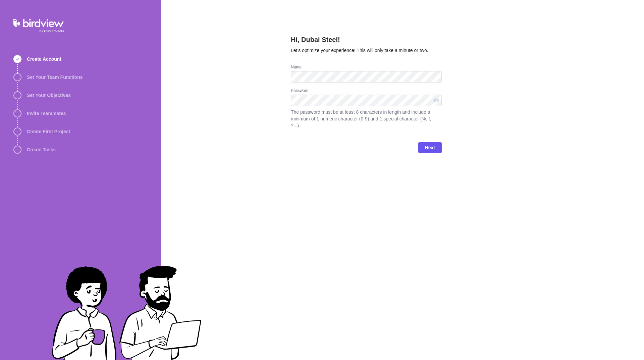 The height and width of the screenshot is (360, 644). Describe the element at coordinates (366, 41) in the screenshot. I see `h2: Hi, Dubai Steel!` at that location.